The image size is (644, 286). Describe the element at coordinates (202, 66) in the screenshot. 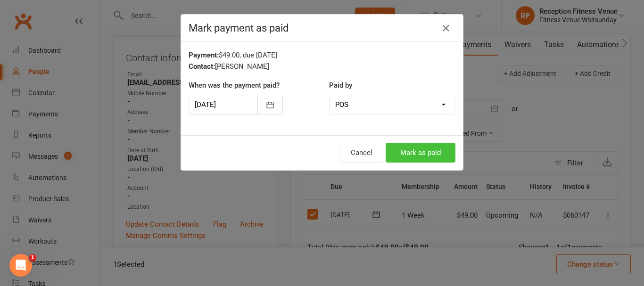

I see `strong: Contact:` at that location.